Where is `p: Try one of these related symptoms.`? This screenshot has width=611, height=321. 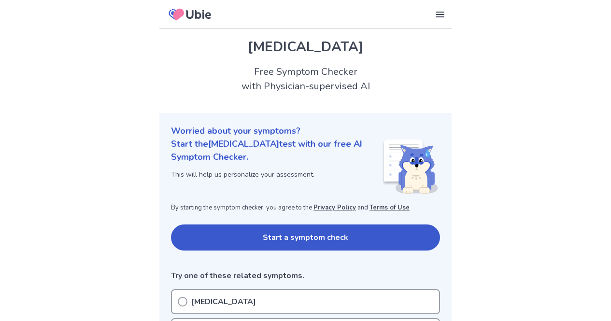 p: Try one of these related symptoms. is located at coordinates (305, 276).